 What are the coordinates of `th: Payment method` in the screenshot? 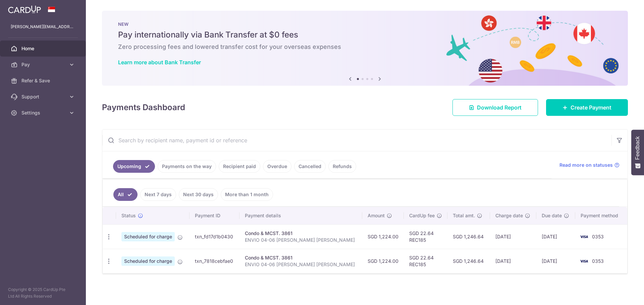 It's located at (601, 216).